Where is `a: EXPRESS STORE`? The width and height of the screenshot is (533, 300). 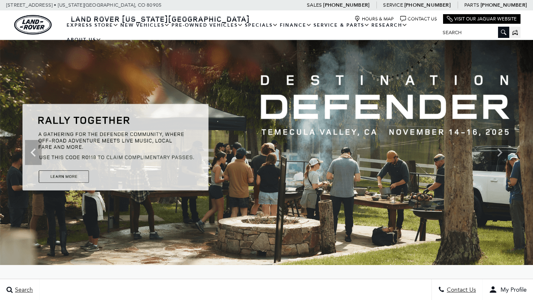 a: EXPRESS STORE is located at coordinates (93, 25).